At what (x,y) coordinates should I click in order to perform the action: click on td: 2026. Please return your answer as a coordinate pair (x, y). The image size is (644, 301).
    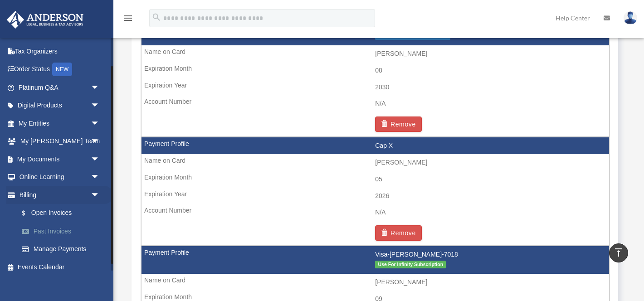
    Looking at the image, I should click on (375, 196).